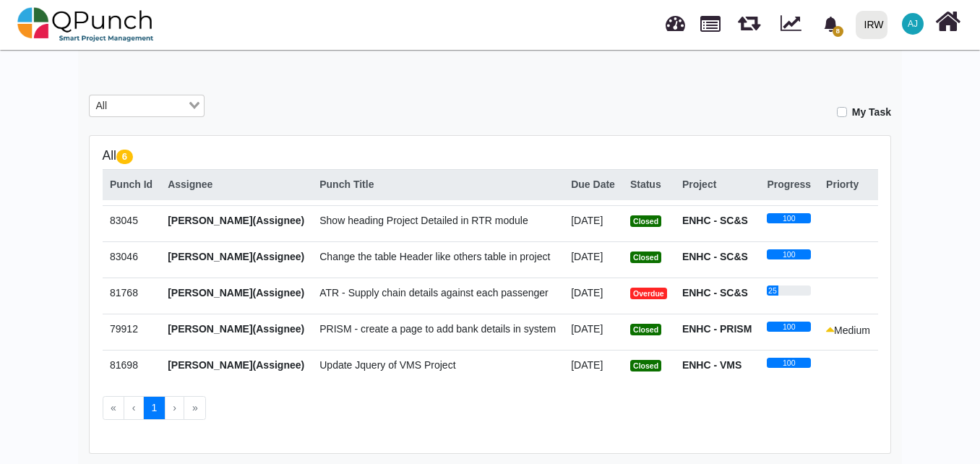 The width and height of the screenshot is (980, 464). I want to click on img: qpunch-sp.fa6292f.png, so click(86, 24).